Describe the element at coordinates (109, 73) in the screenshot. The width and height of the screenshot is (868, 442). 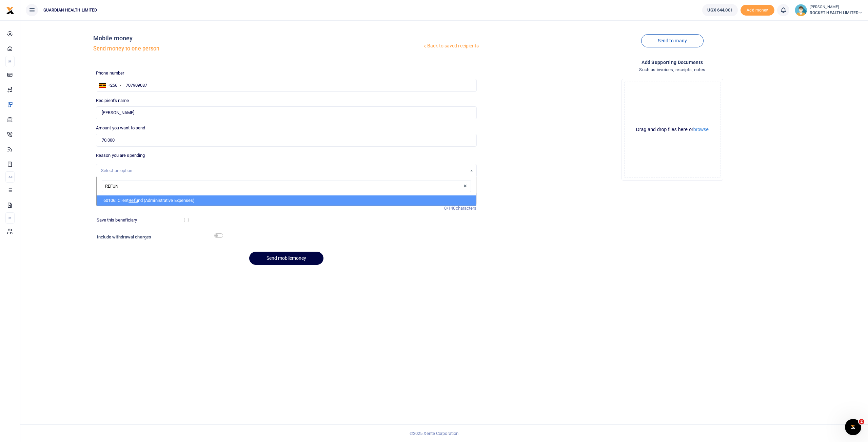
I see `label: Phone number` at that location.